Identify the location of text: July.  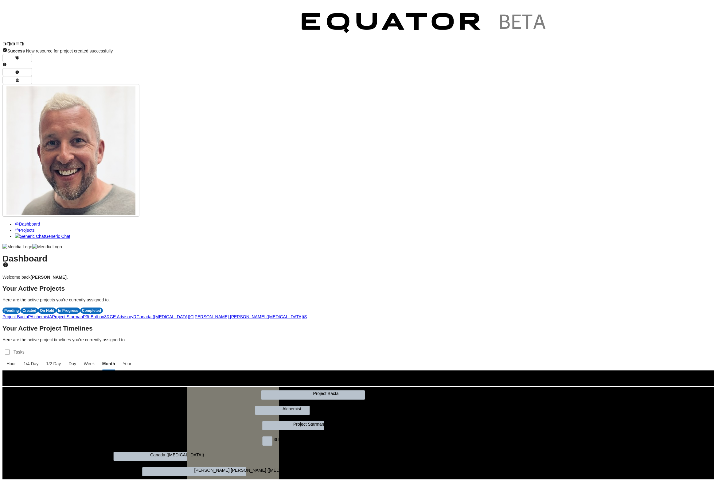
(144, 381).